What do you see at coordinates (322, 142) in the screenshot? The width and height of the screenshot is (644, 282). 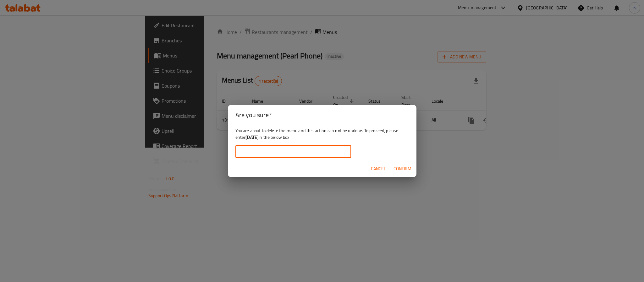 I see `div: You are about to delete the menu and this action can not be undone. To proceed, please enter in t...` at bounding box center [322, 142].